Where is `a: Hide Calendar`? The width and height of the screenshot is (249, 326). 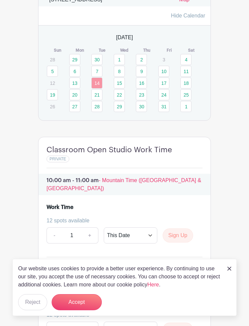
a: Hide Calendar is located at coordinates (188, 15).